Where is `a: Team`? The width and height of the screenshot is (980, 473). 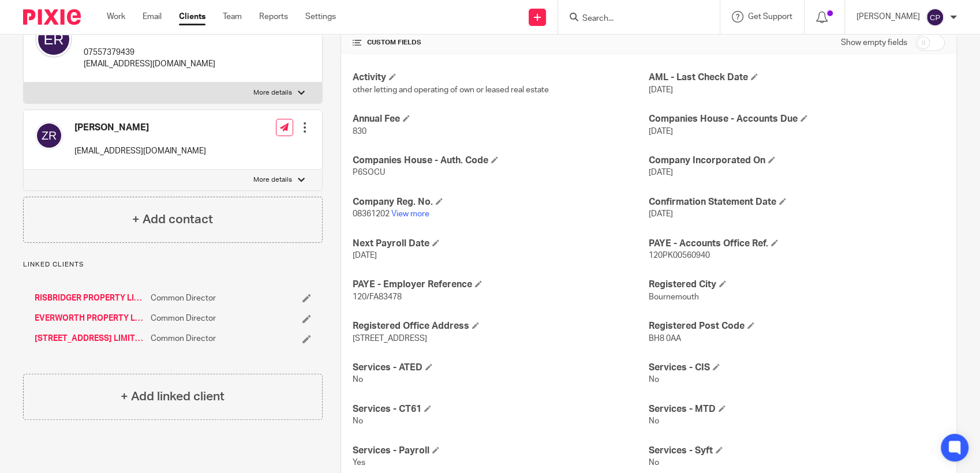 a: Team is located at coordinates (232, 17).